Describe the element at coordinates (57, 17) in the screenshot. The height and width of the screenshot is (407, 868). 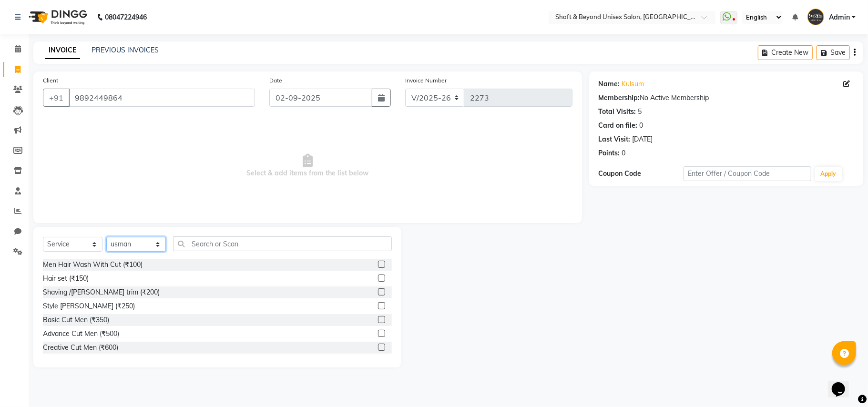
I see `img: logo` at that location.